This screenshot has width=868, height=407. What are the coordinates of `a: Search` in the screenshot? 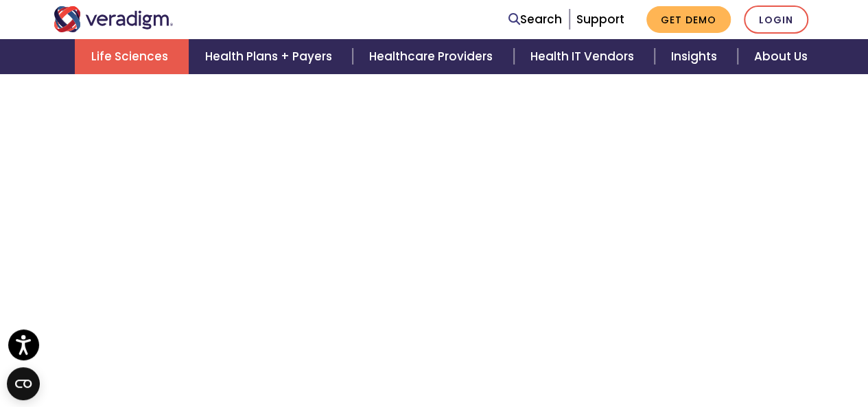 It's located at (535, 19).